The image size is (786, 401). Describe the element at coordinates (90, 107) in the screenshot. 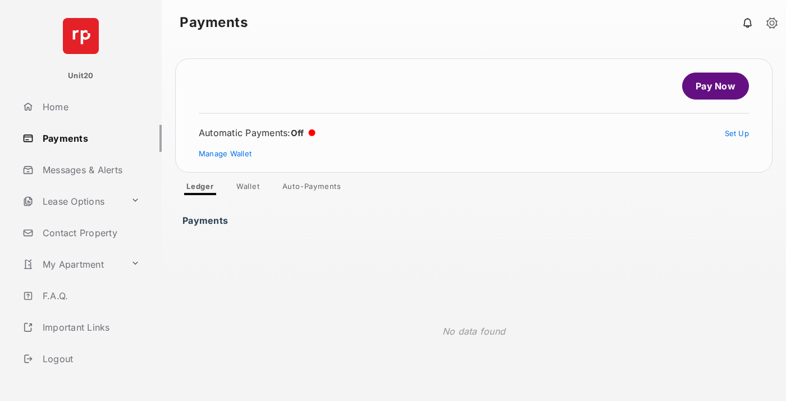

I see `a: Home` at that location.